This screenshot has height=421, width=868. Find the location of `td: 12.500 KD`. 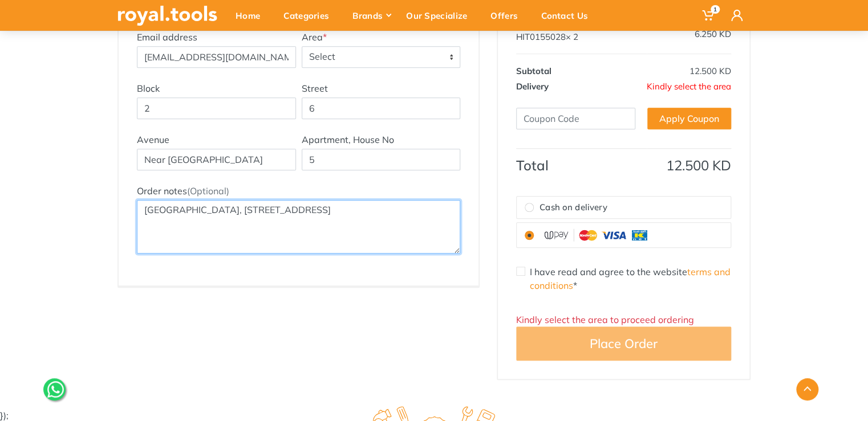

td: 12.500 KD is located at coordinates (689, 66).